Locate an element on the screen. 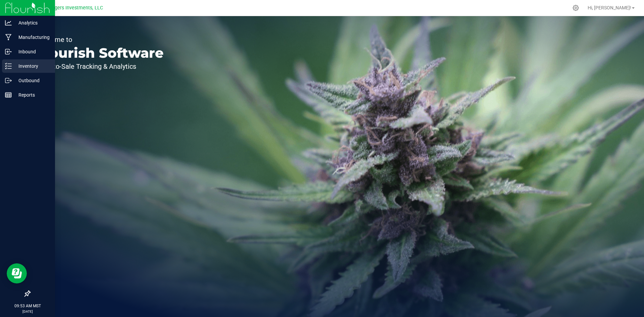 The image size is (644, 317). inline-svg: Inbound is located at coordinates (8, 52).